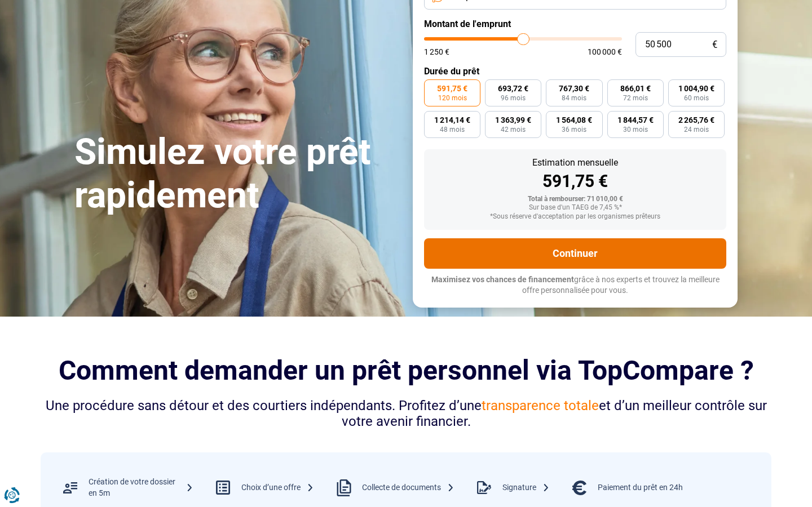  Describe the element at coordinates (406, 414) in the screenshot. I see `div: Une procédure sans détour et des courtiers indépendants. Profitez d’une et d’un meilleur contrôle...` at that location.